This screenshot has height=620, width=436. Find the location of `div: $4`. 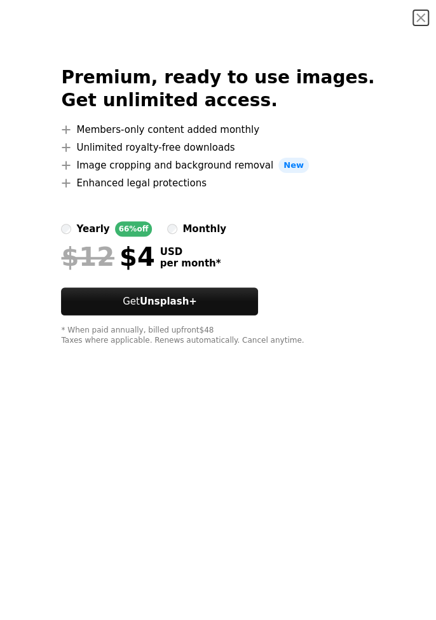

div: $4 is located at coordinates (107, 257).